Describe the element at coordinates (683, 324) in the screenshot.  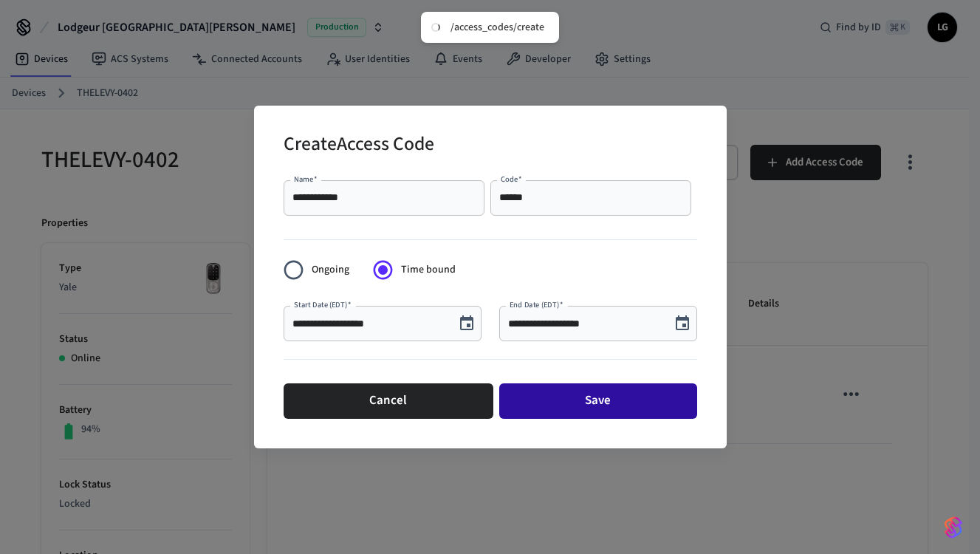
I see `button: Choose date, selected date is Sep 1, 2025` at that location.